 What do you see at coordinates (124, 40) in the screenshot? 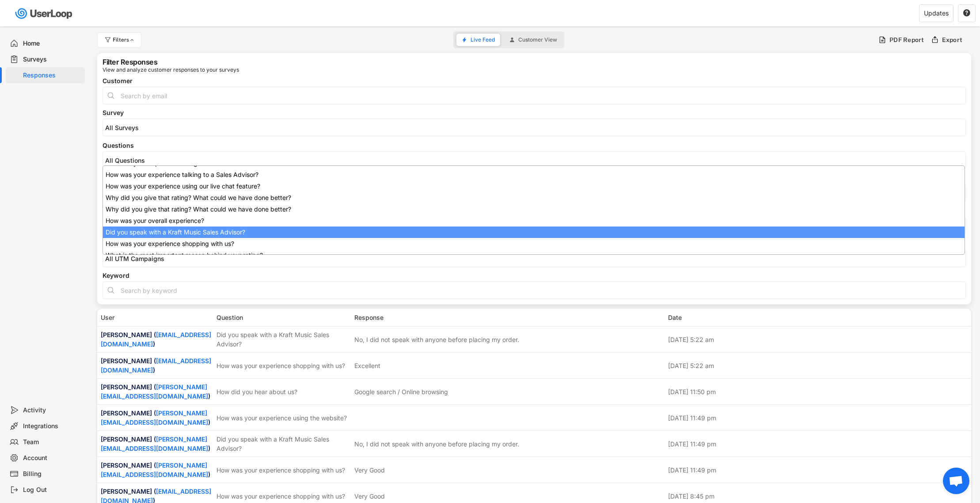
I see `div: Filters` at bounding box center [124, 40].